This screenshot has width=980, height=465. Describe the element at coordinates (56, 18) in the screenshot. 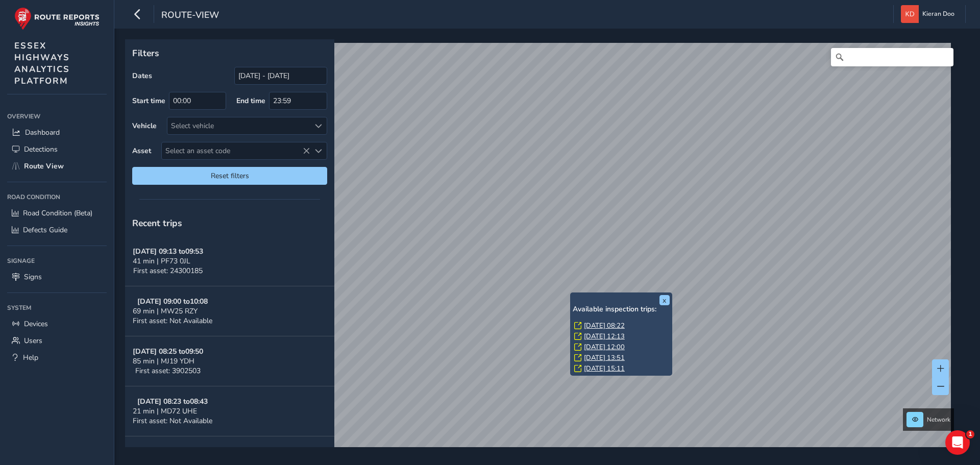

I see `img: rr logo` at that location.